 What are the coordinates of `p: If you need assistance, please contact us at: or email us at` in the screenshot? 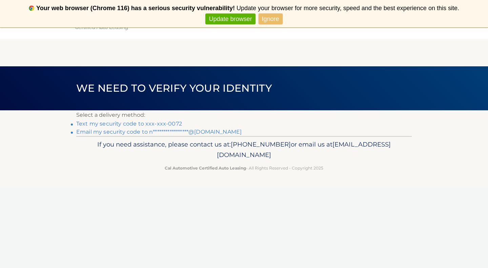 It's located at (244, 150).